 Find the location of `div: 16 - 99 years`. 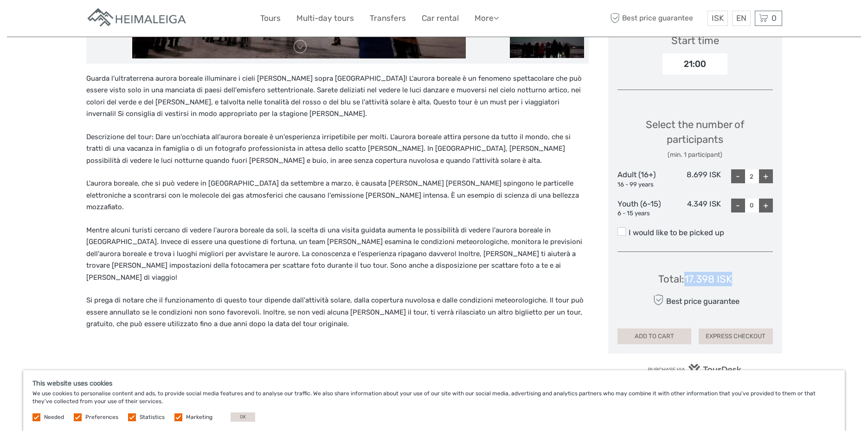

div: 16 - 99 years is located at coordinates (644, 184).